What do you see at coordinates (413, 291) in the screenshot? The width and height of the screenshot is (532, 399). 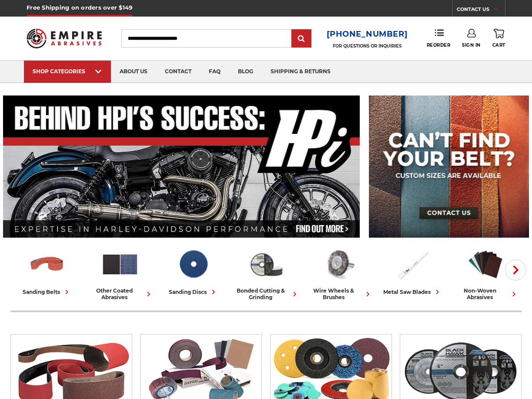 I see `div: metal saw blades` at bounding box center [413, 291].